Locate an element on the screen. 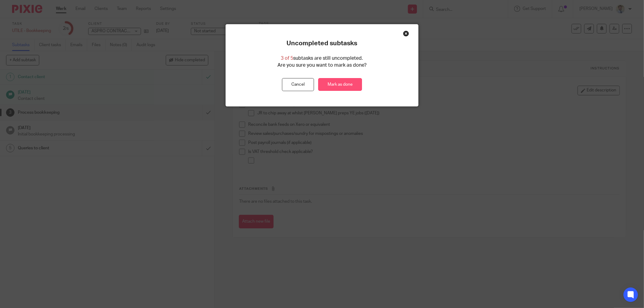 The image size is (644, 308). span: 3 of 5 is located at coordinates (287, 58).